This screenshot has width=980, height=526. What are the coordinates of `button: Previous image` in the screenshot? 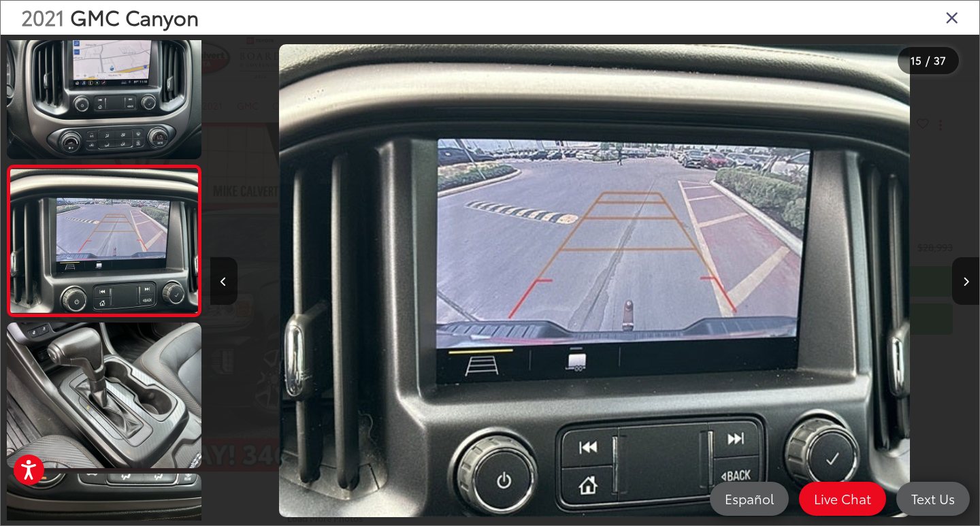 It's located at (224, 281).